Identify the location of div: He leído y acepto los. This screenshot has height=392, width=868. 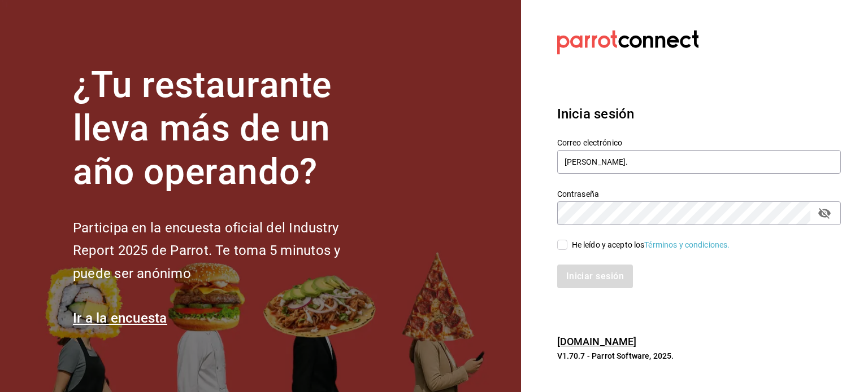
(651, 245).